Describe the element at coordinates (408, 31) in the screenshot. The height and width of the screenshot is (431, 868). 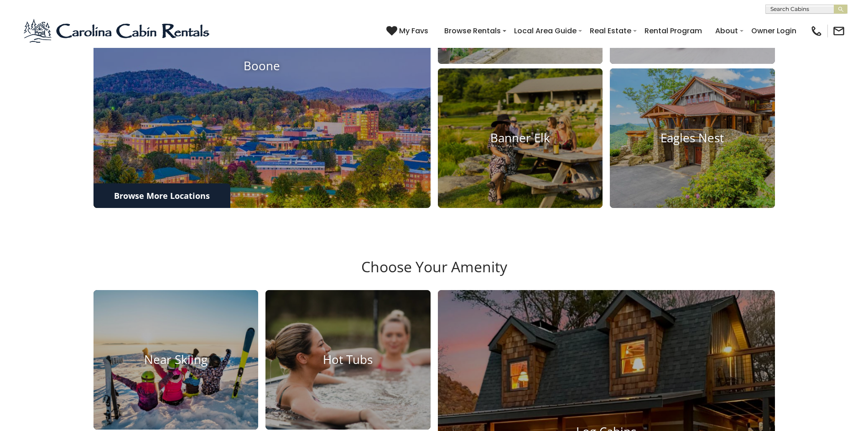
I see `a: My Favs` at that location.